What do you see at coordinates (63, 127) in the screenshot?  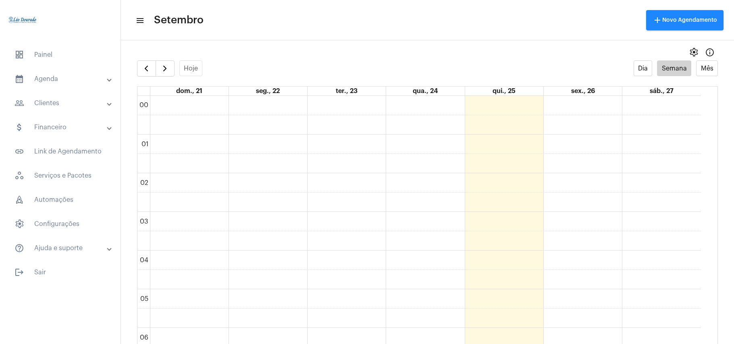 I see `mat-expansion-panel-header: sidenav iconFinanceiro` at bounding box center [63, 127].